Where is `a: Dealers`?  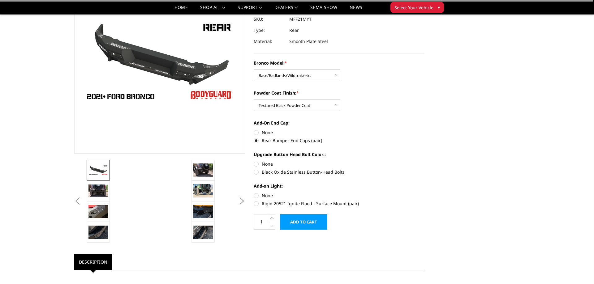 a: Dealers is located at coordinates (286, 10).